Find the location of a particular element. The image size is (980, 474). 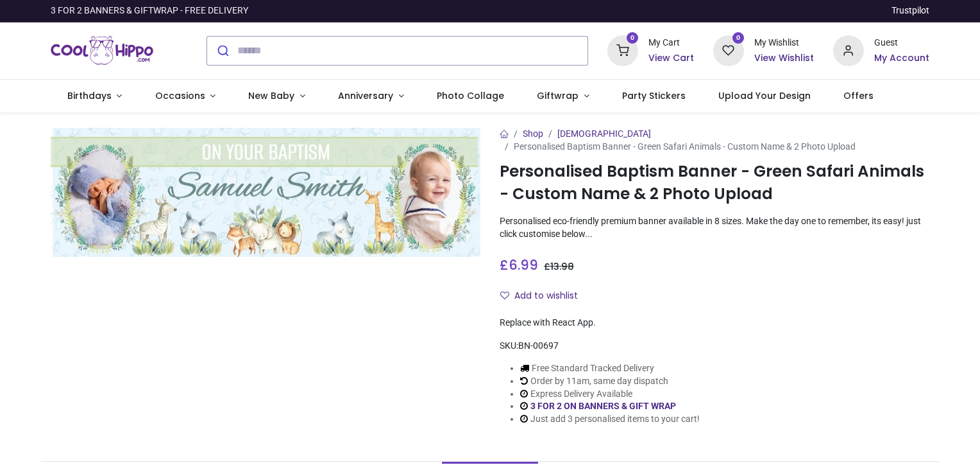

span: 13.98 is located at coordinates (562, 266).